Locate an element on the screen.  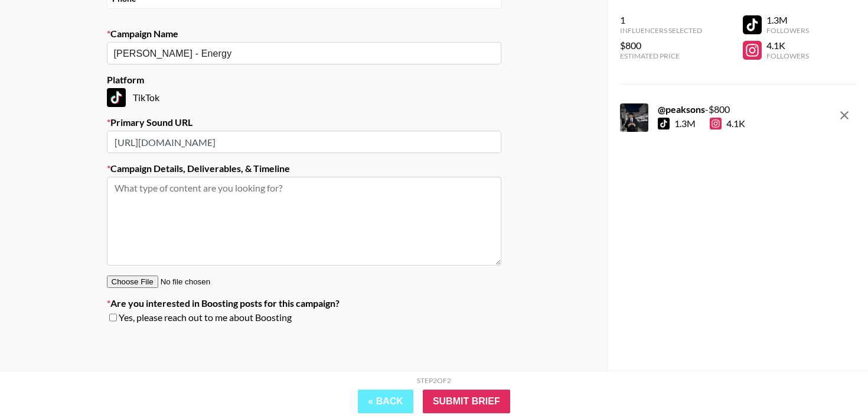
strong: @ peaksons is located at coordinates (681, 109).